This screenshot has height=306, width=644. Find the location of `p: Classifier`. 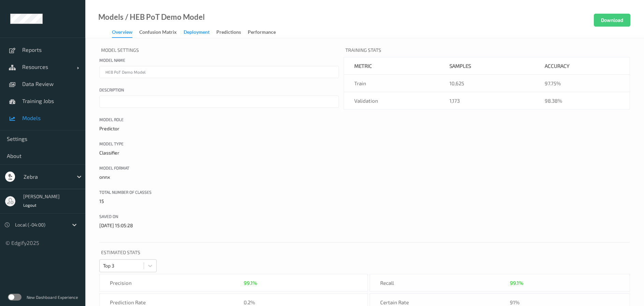

p: Classifier is located at coordinates (219, 153).